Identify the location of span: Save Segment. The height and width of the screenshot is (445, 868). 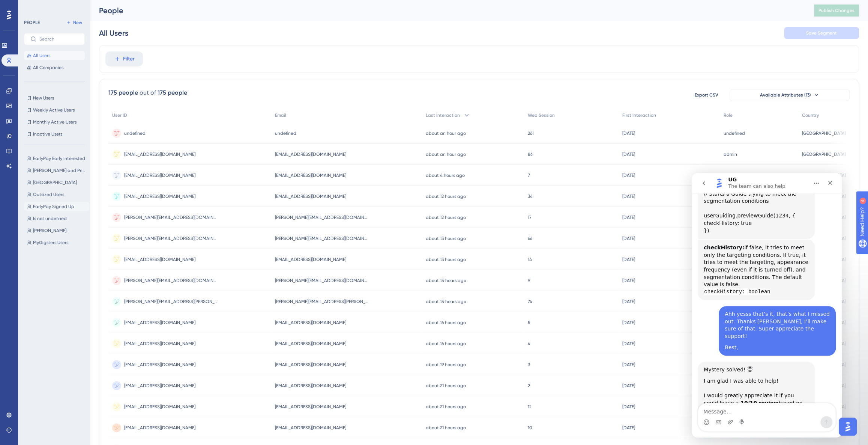
(821, 33).